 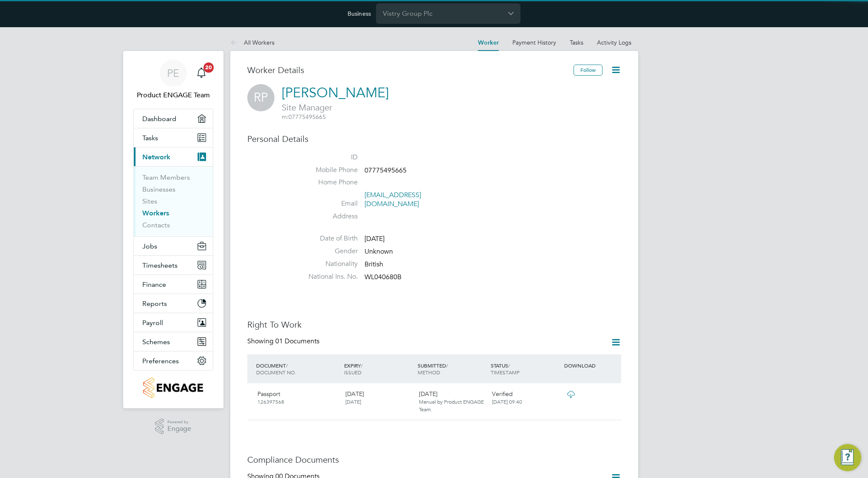 What do you see at coordinates (173, 229) in the screenshot?
I see `nav: Main navigation` at bounding box center [173, 229].